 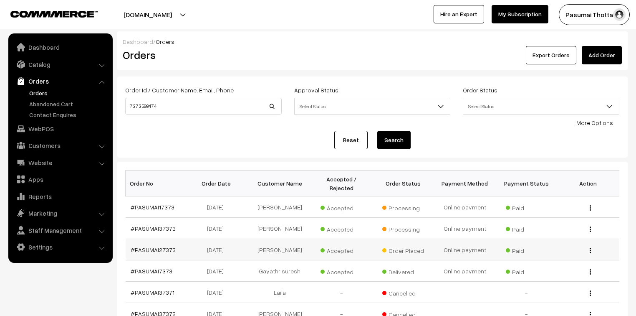 I want to click on a: Catalog, so click(x=60, y=64).